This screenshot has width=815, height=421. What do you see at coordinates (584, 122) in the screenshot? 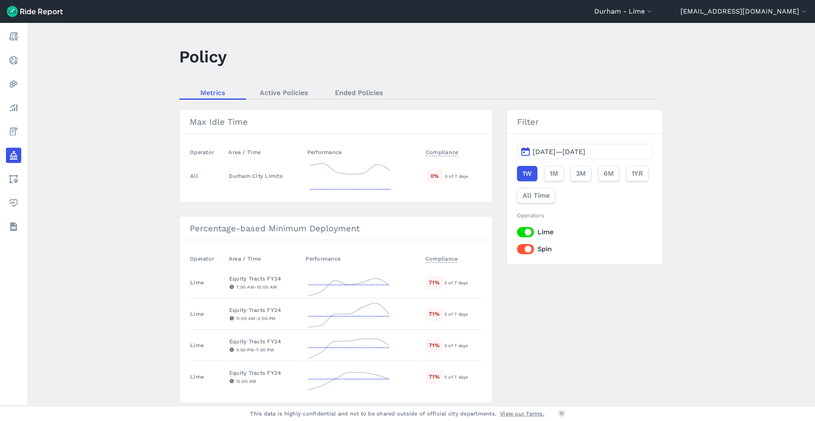
I see `h3: Filter` at bounding box center [584, 122].